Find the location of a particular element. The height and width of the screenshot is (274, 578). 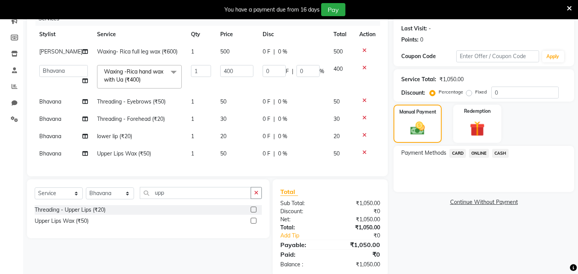

span: CARD is located at coordinates (458, 153).